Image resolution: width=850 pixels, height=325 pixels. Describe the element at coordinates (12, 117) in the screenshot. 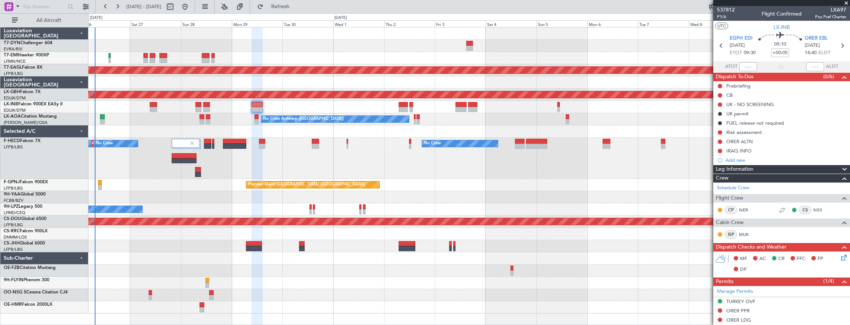

I see `span: LX-AOA` at that location.